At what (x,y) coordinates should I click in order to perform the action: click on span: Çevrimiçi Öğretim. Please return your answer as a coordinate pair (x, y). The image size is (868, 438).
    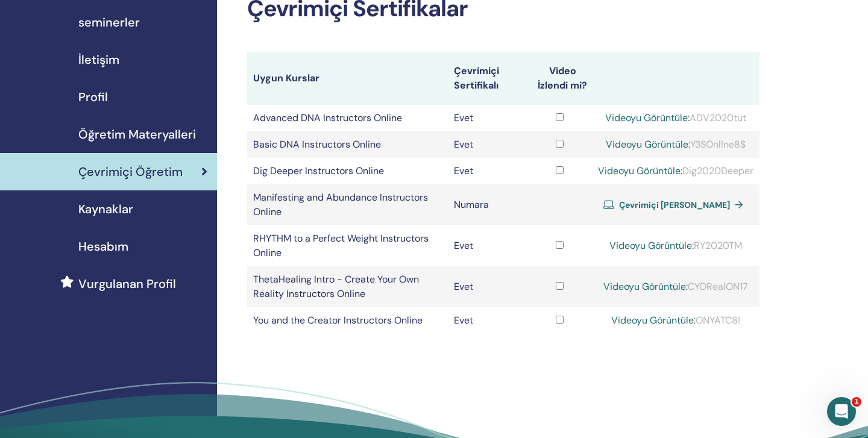
    Looking at the image, I should click on (130, 172).